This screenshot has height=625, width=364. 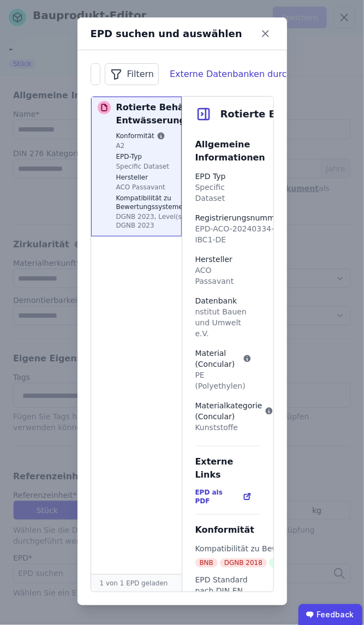 What do you see at coordinates (141, 136) in the screenshot?
I see `label: Konformität` at bounding box center [141, 136].